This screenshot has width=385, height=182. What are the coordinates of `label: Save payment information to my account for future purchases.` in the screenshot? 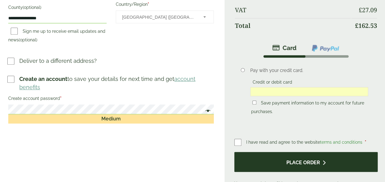 It's located at (308, 108).